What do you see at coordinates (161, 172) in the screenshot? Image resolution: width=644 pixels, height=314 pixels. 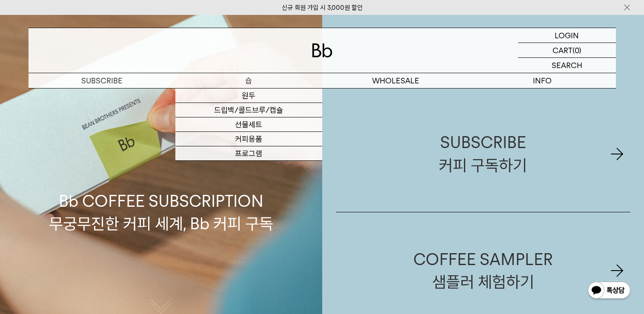 I see `p: Bb COFFEE SUBSCRIPTION 무궁무진한 커피 세계, Bb 커피 구독` at bounding box center [161, 172].